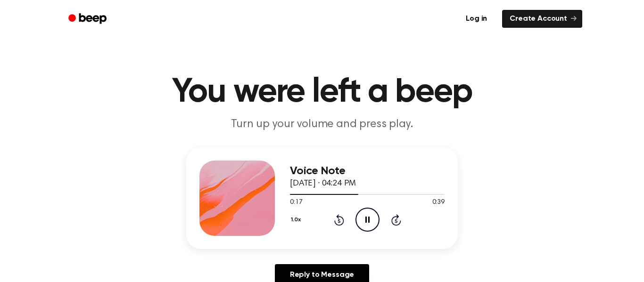 Image resolution: width=644 pixels, height=282 pixels. Describe the element at coordinates (88, 19) in the screenshot. I see `a: Beep` at that location.